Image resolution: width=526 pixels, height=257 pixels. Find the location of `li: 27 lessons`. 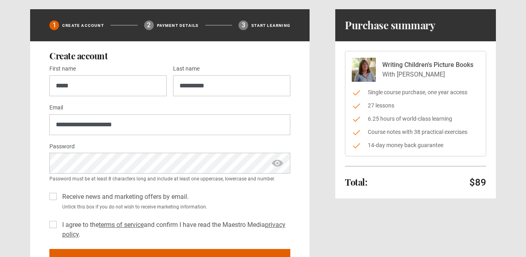

li: 27 lessons is located at coordinates (415, 106).